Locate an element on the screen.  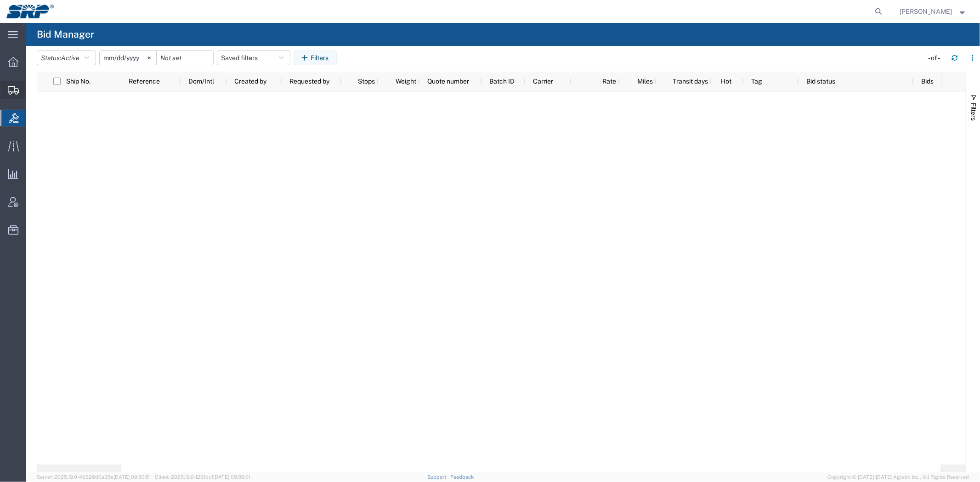
a: Feedback is located at coordinates (462, 477).